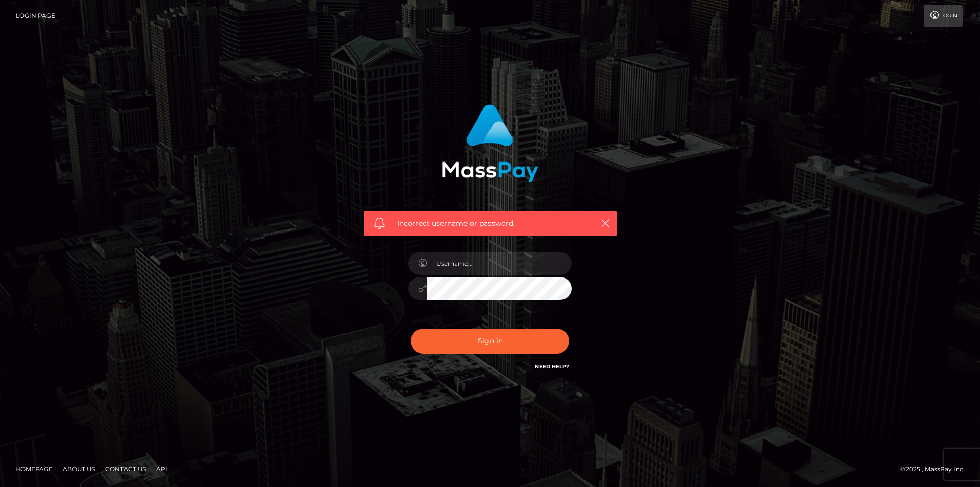 The width and height of the screenshot is (980, 487). What do you see at coordinates (490, 143) in the screenshot?
I see `img: MassPay Login` at bounding box center [490, 143].